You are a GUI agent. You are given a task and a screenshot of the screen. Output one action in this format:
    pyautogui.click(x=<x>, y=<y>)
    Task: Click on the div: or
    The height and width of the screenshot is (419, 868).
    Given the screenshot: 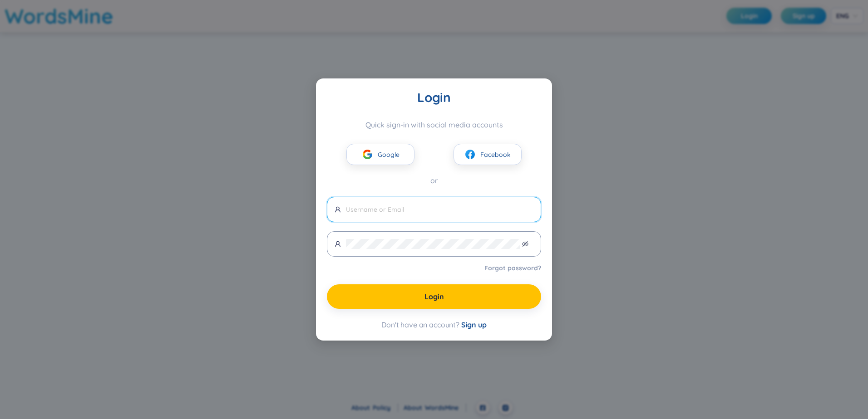 What is the action you would take?
    pyautogui.click(x=434, y=180)
    